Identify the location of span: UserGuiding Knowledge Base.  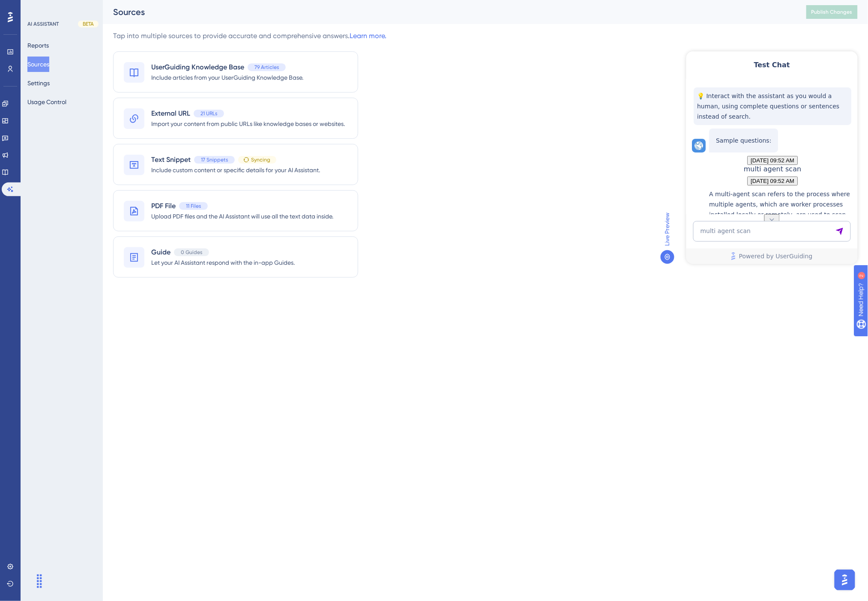
(198, 67).